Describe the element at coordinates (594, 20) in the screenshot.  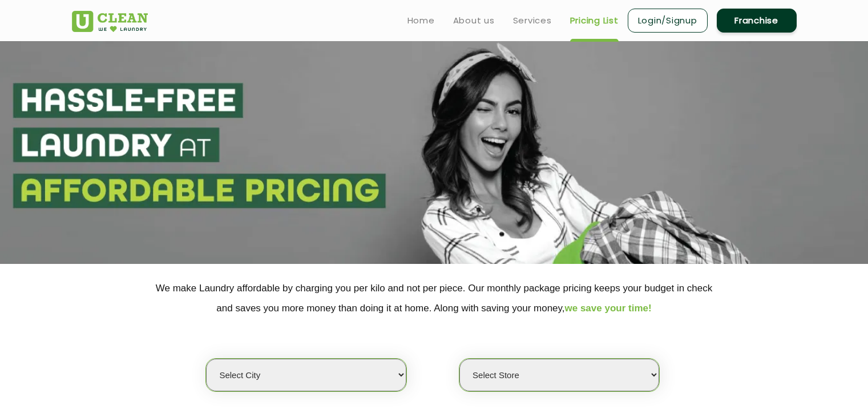
I see `a: Pricing List` at that location.